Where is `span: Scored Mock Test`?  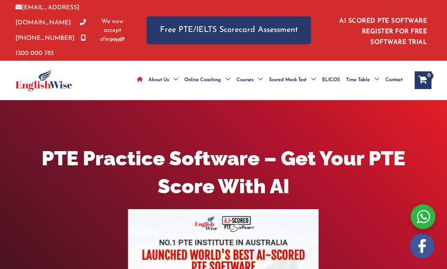 span: Scored Mock Test is located at coordinates (287, 80).